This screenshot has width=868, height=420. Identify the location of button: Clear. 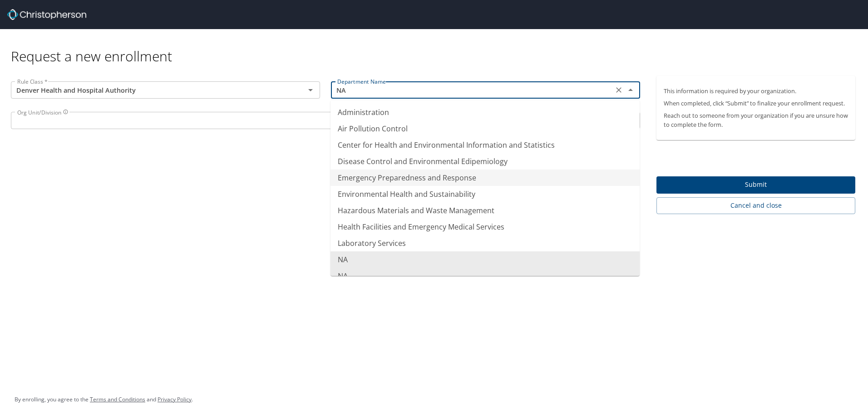
(619, 90).